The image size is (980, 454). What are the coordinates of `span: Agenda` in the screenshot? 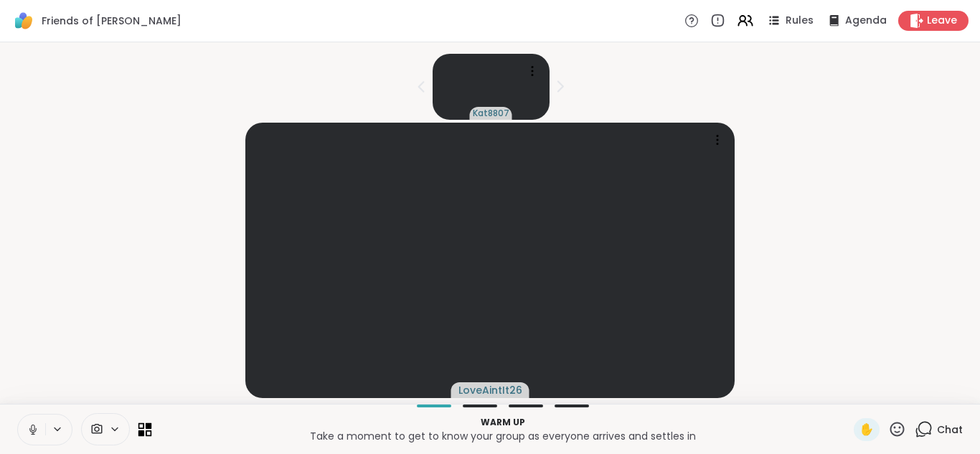 It's located at (866, 21).